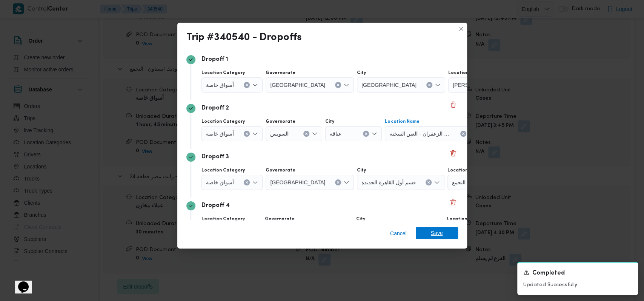  I want to click on button: Closes this modal window, so click(461, 29).